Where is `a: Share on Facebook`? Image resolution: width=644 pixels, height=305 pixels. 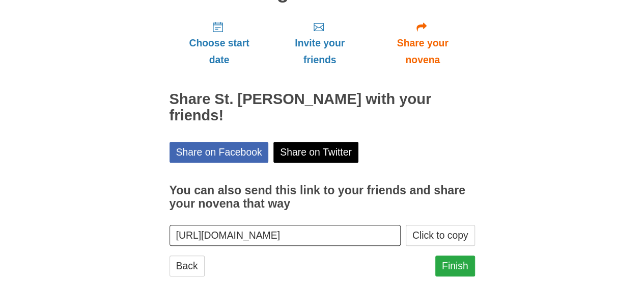
a: Share on Facebook is located at coordinates (219, 152).